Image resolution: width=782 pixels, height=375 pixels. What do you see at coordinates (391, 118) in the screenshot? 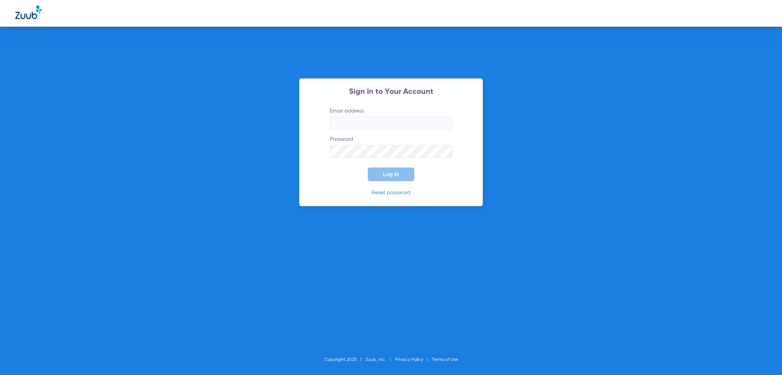
I see `label: Email address` at bounding box center [391, 118].